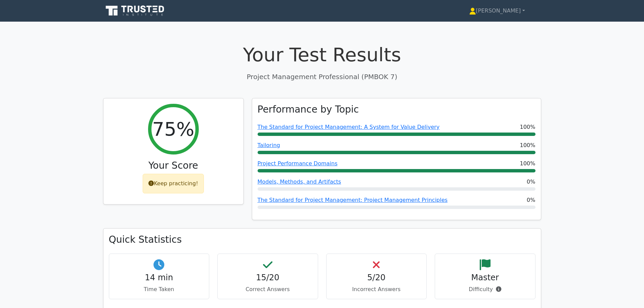 The width and height of the screenshot is (644, 308). What do you see at coordinates (322, 54) in the screenshot?
I see `h1: Your Test Results` at bounding box center [322, 54].